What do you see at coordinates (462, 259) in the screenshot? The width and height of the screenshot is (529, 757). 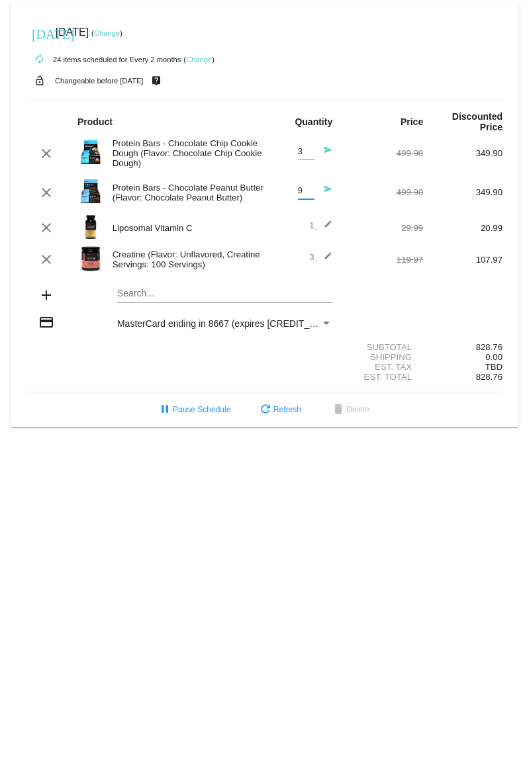 I see `div: 107.97` at bounding box center [462, 259].